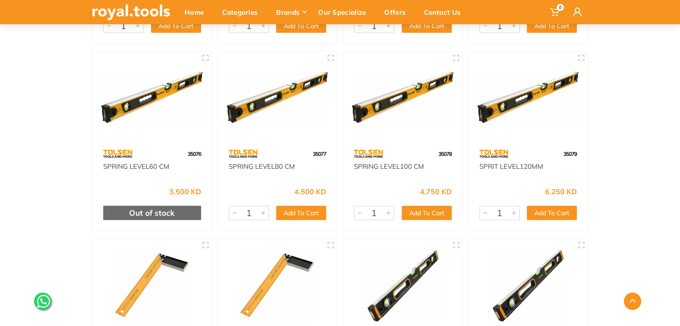  What do you see at coordinates (570, 154) in the screenshot?
I see `span: 35079` at bounding box center [570, 154].